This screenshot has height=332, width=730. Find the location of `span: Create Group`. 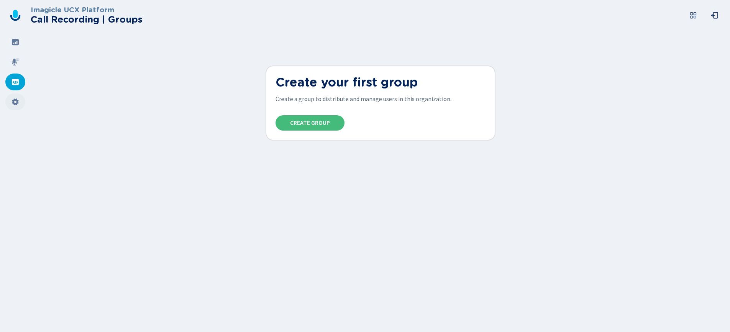

span: Create Group is located at coordinates (310, 123).